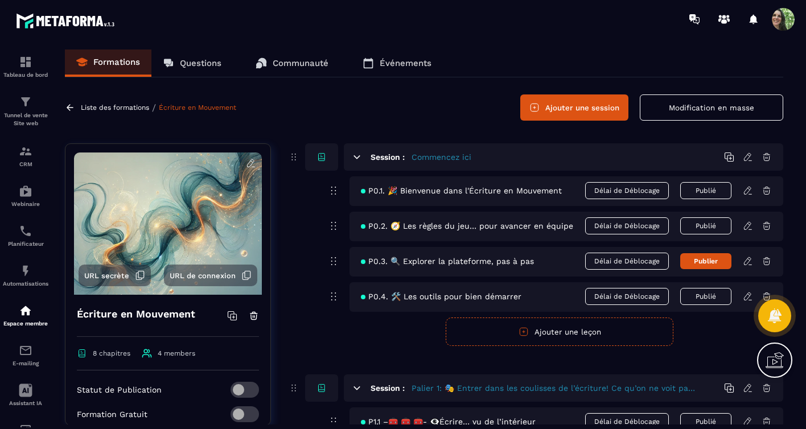  Describe the element at coordinates (447, 261) in the screenshot. I see `span: P0.3. 🔍 Explorer la plateforme, pas à pas` at that location.